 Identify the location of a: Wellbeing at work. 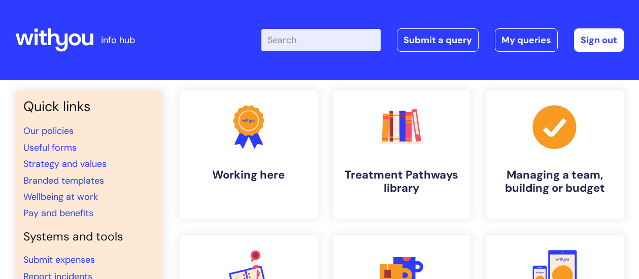
(60, 197).